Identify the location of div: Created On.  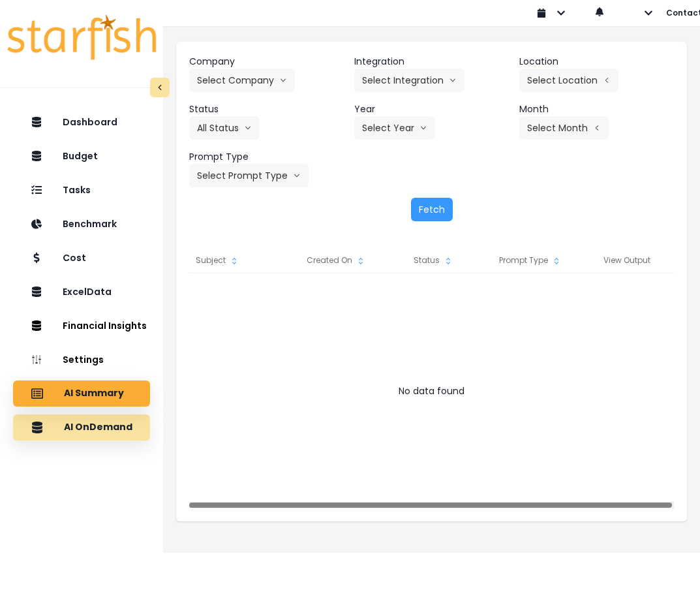
(336, 261).